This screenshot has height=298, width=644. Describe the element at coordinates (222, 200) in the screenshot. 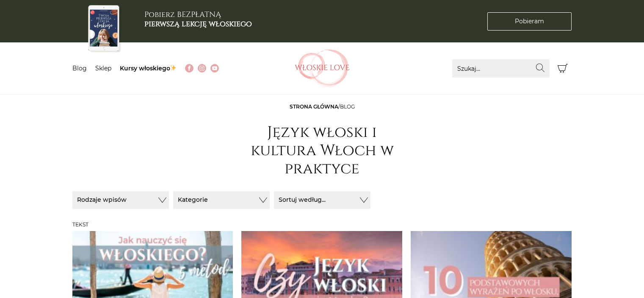

I see `button: Kategorie` at that location.